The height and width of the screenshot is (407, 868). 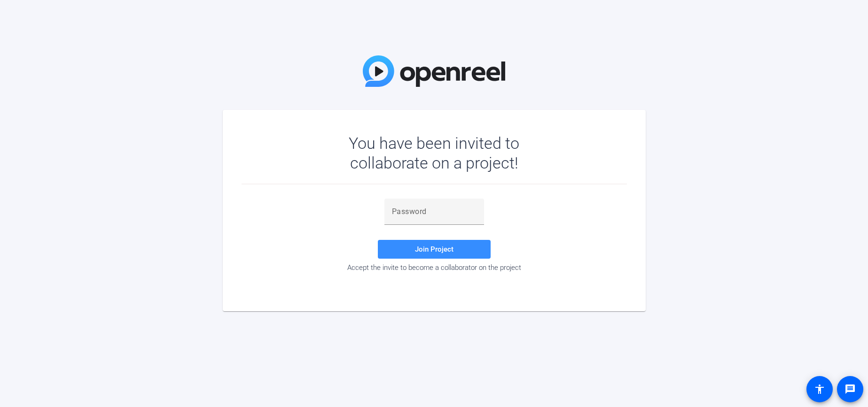 I want to click on div: Accept the invite to become a collaborator on the project, so click(x=434, y=268).